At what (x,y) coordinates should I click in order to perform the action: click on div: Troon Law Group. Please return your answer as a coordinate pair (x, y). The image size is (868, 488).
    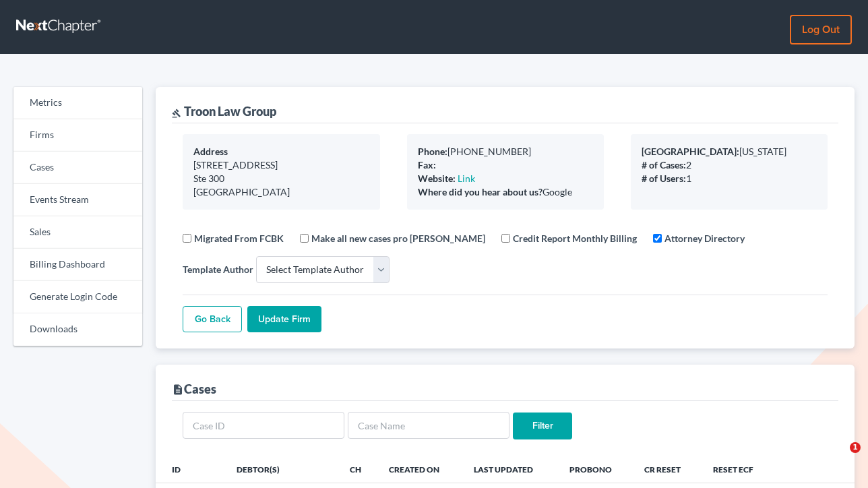
    Looking at the image, I should click on (224, 111).